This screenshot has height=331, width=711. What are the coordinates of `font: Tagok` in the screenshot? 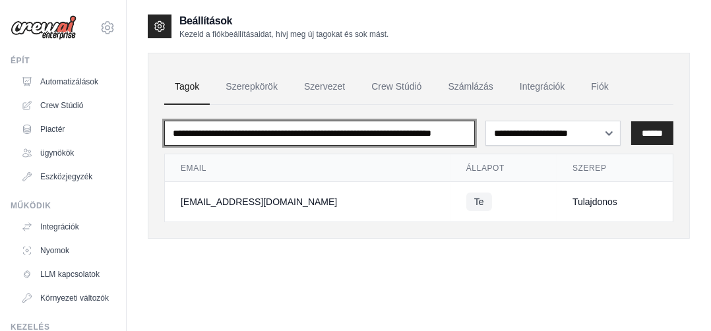 It's located at (187, 86).